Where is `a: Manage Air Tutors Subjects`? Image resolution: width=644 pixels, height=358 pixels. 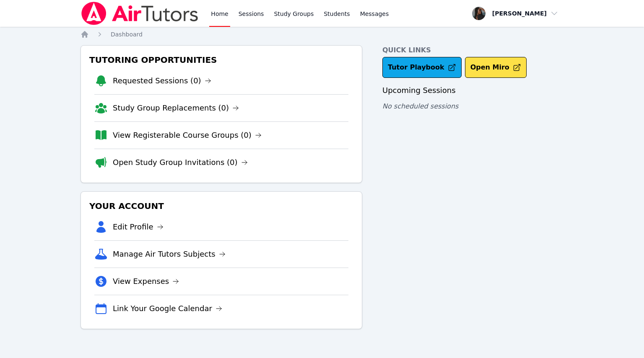 a: Manage Air Tutors Subjects is located at coordinates (169, 254).